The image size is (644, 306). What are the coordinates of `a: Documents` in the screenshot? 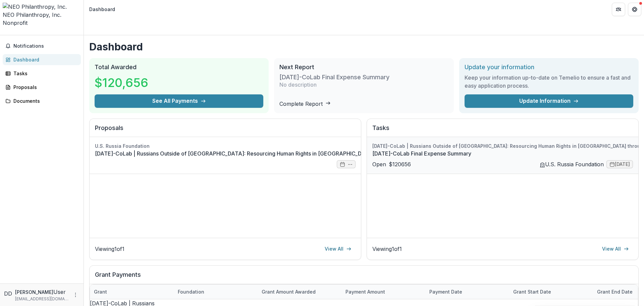 It's located at (41, 100).